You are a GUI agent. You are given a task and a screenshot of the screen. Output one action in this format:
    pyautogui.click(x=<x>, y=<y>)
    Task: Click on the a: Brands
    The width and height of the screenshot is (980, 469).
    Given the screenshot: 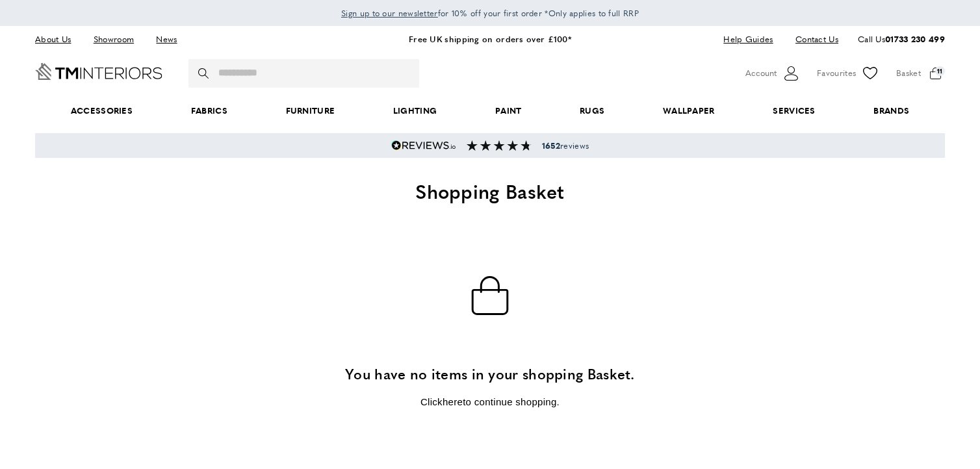 What is the action you would take?
    pyautogui.click(x=891, y=110)
    